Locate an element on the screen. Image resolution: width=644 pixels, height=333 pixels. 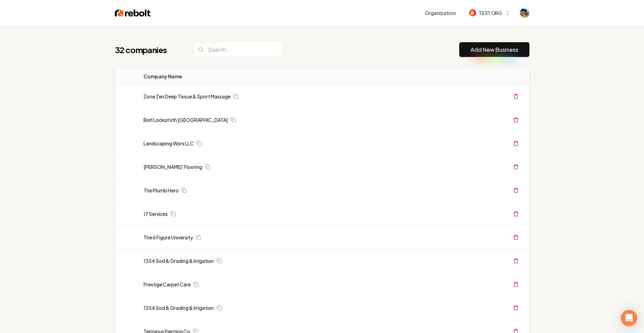
a: J7 Services is located at coordinates (156, 214).